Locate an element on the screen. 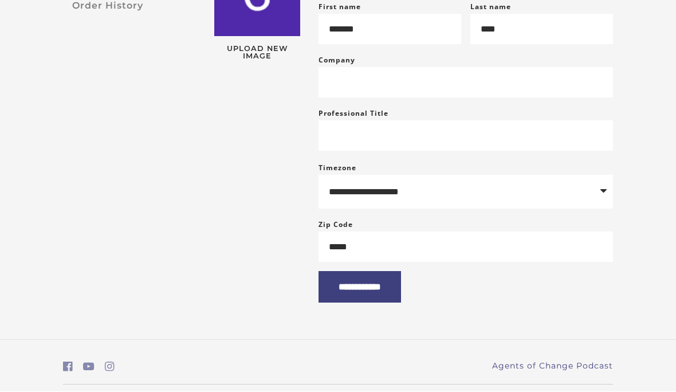 The height and width of the screenshot is (392, 676). a: https://www.facebook.com/groups/aswbtestprep (Open in a new window) is located at coordinates (68, 367).